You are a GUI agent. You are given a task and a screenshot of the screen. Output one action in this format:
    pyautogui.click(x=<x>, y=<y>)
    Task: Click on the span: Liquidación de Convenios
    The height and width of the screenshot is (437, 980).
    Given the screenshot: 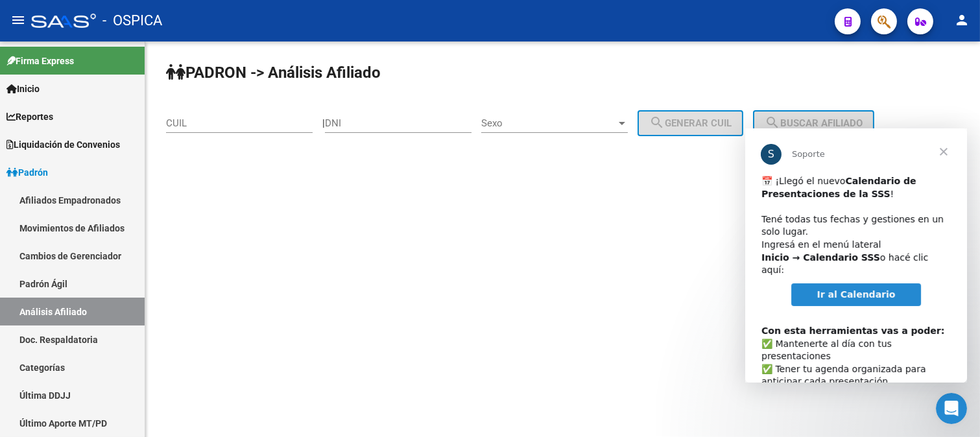 What is the action you would take?
    pyautogui.click(x=63, y=145)
    